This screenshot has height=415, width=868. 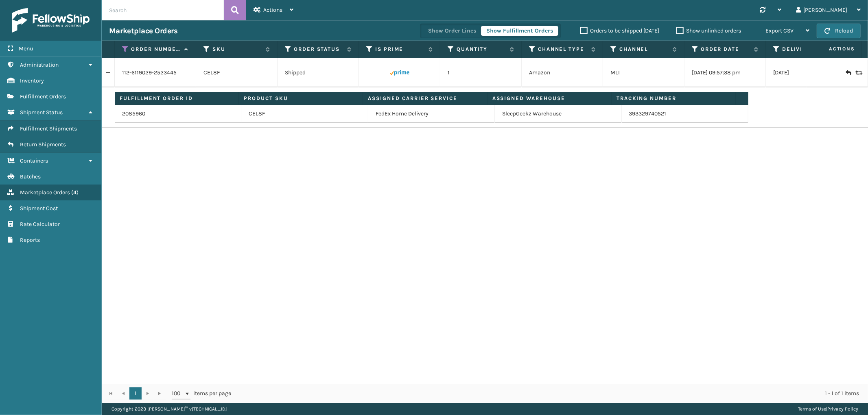 I want to click on label: Assigned Warehouse, so click(x=550, y=99).